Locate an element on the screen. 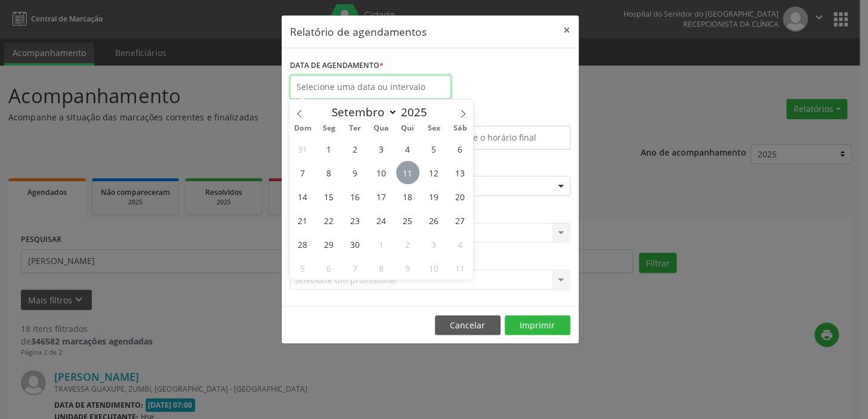 The height and width of the screenshot is (419, 868). span: Setembro 23, 2025 is located at coordinates (355, 220).